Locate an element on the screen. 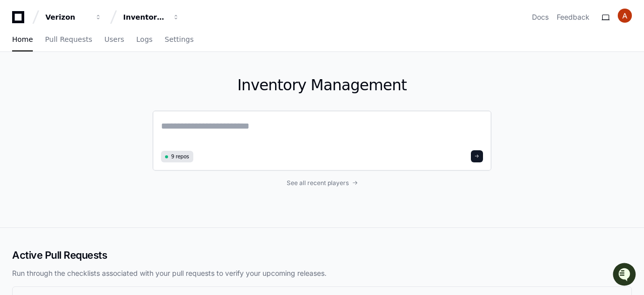 This screenshot has width=644, height=295. div: We're offline, but we'll be back soon! is located at coordinates (90, 89).